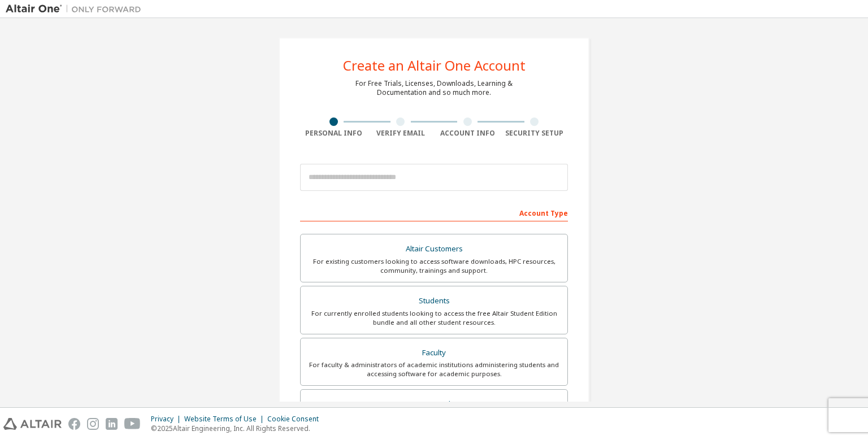 Image resolution: width=868 pixels, height=440 pixels. Describe the element at coordinates (238, 428) in the screenshot. I see `p: © 2025 Altair Engineering, Inc. All Rights Reserved.` at that location.